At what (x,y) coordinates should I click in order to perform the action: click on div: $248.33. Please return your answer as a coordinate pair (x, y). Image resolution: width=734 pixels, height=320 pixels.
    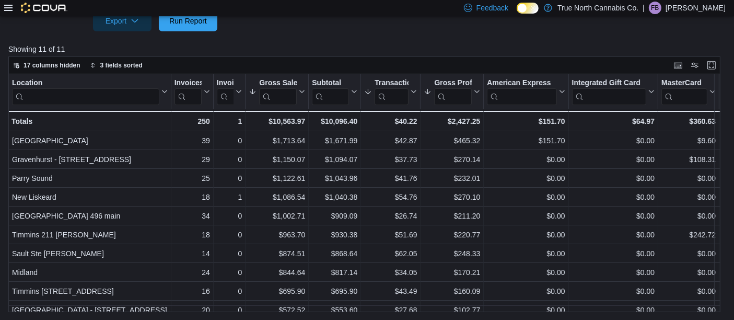
    Looking at the image, I should click on (452, 253).